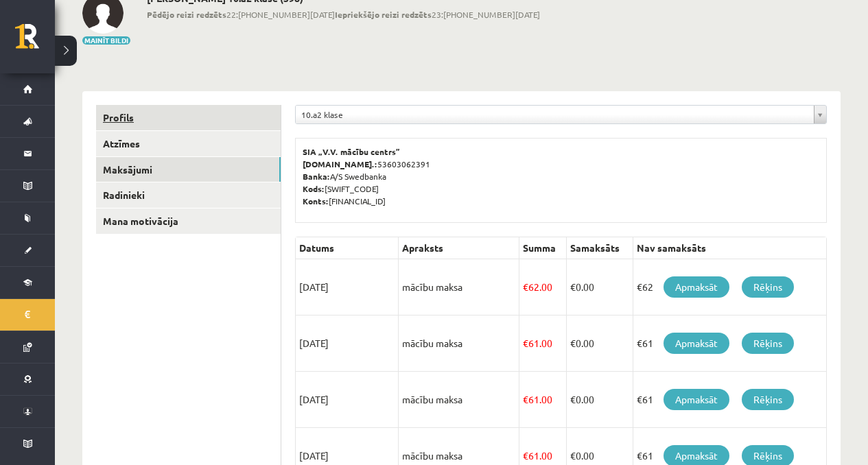  I want to click on a: Rīgas 1. Tālmācības vidusskola, so click(35, 41).